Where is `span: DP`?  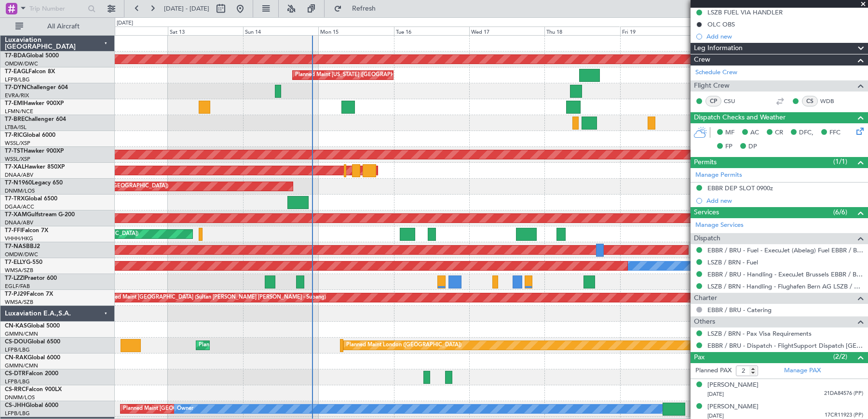 span: DP is located at coordinates (753, 147).